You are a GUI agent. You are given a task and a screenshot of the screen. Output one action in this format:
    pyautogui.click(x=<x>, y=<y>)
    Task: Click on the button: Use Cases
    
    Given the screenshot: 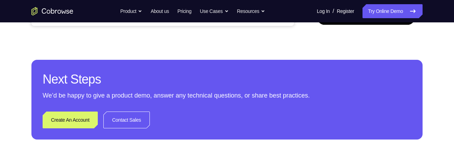 What is the action you would take?
    pyautogui.click(x=214, y=11)
    